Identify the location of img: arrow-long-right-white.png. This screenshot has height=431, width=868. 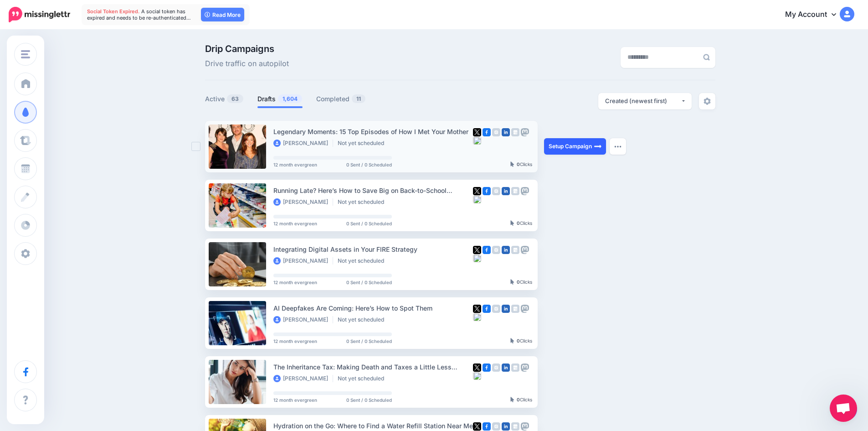
(598, 146).